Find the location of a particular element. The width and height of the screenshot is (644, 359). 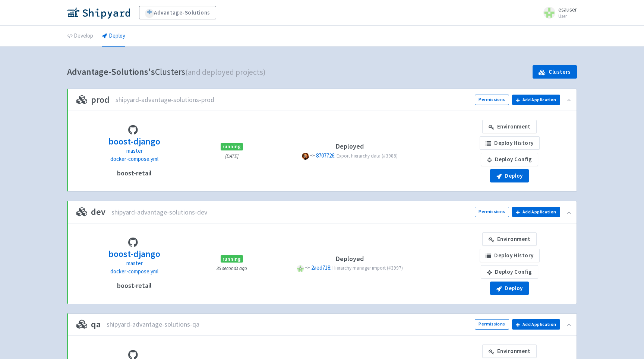

span: shipyard-advantage-solutions-dev is located at coordinates (159, 212).